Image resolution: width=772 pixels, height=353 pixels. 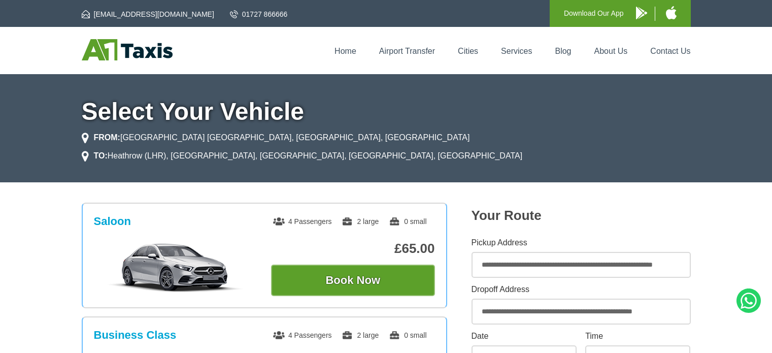 I want to click on h3: Business Class, so click(x=135, y=335).